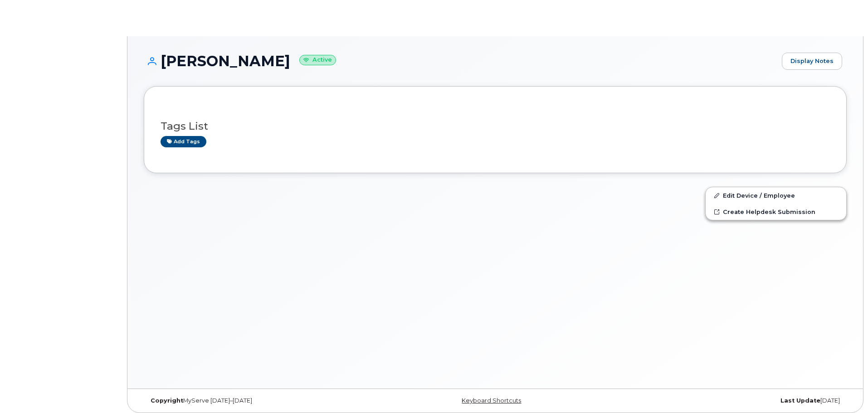  Describe the element at coordinates (800, 400) in the screenshot. I see `strong: Last Update` at that location.